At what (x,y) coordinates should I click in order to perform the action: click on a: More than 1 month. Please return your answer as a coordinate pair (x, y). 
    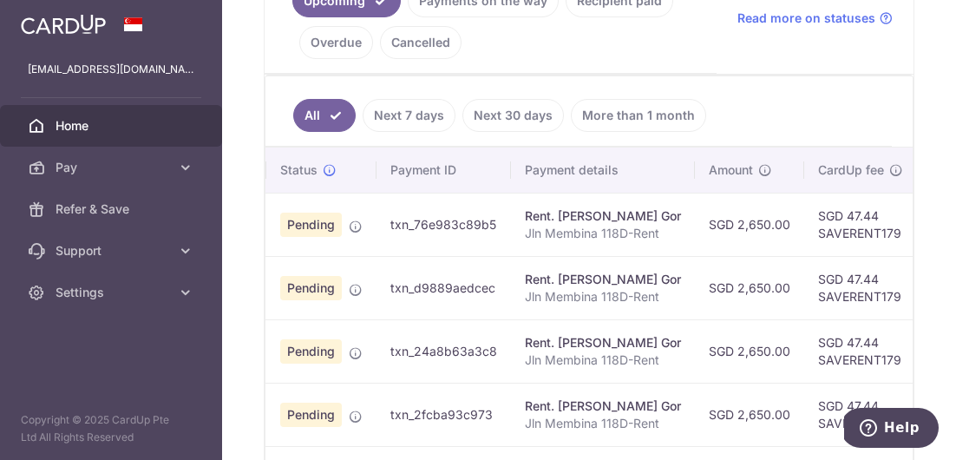
    Looking at the image, I should click on (639, 115).